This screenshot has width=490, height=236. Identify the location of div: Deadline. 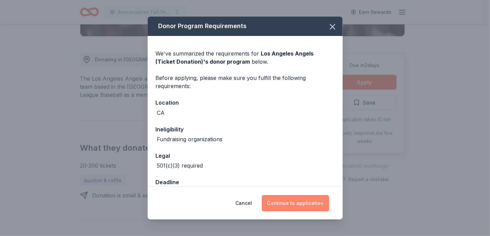
(245, 182).